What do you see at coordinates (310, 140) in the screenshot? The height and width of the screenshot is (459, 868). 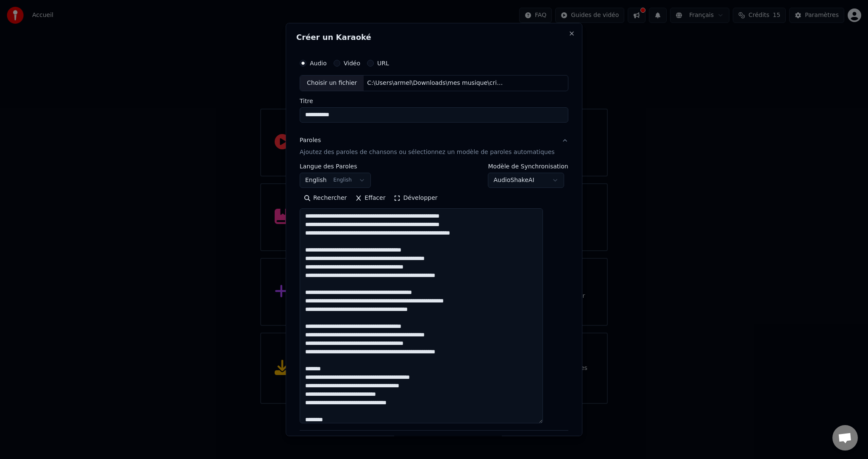 I see `div: Paroles` at bounding box center [310, 140].